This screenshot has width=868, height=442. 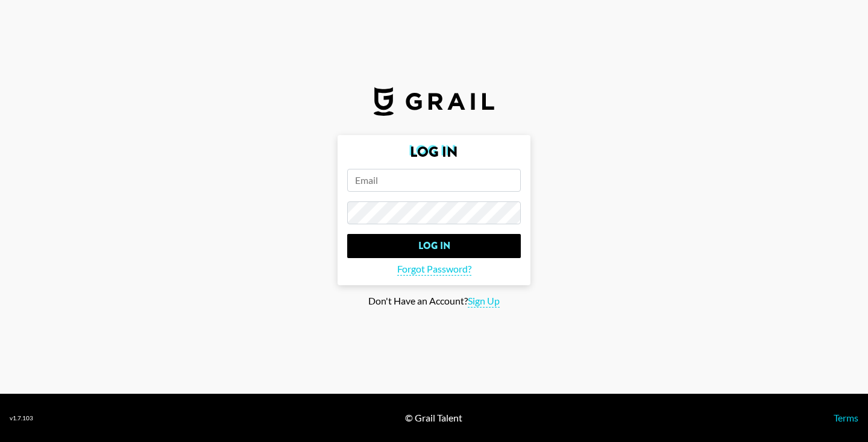 I want to click on div: Don't Have an Account?, so click(x=434, y=300).